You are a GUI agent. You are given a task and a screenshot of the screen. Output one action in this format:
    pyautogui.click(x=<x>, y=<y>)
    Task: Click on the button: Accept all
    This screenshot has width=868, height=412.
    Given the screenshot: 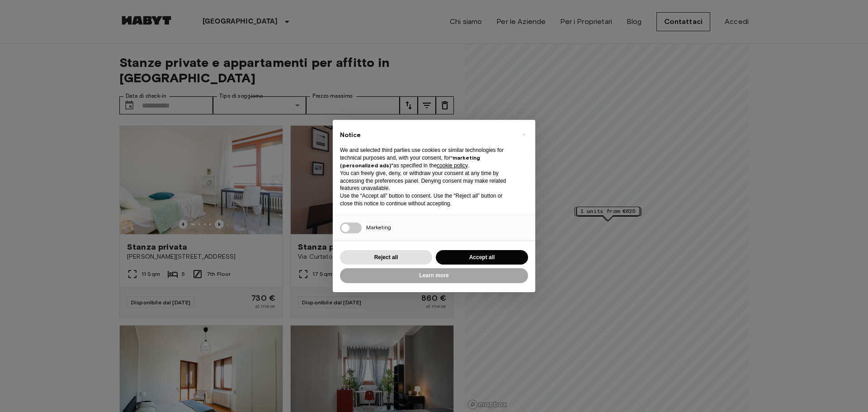 What is the action you would take?
    pyautogui.click(x=482, y=258)
    